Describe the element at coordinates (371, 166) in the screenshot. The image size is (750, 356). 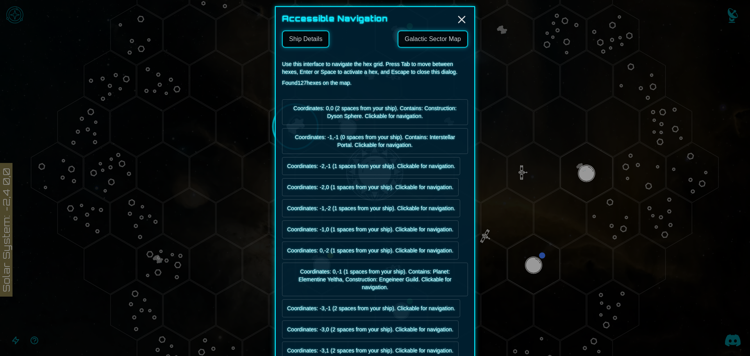
I see `button: Coordinates: -2,-1 (1 spaces from your ship). Clickable for navigation.` at that location.